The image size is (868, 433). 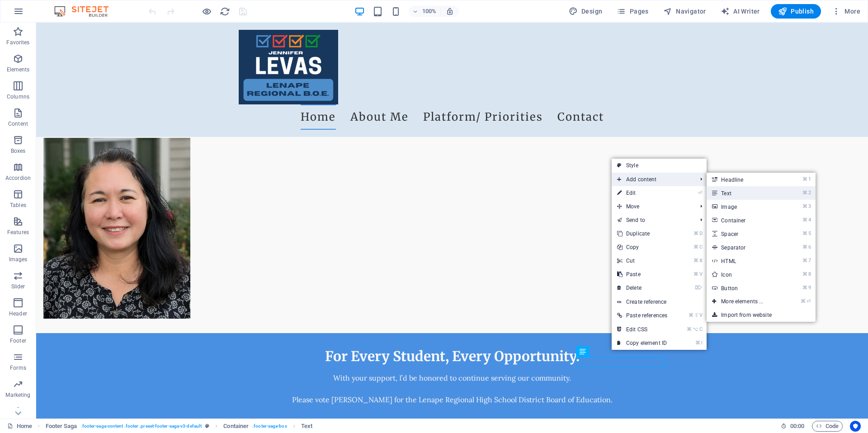 What do you see at coordinates (743, 301) in the screenshot?
I see `a: ⌘⏎More elements ...` at bounding box center [743, 301].